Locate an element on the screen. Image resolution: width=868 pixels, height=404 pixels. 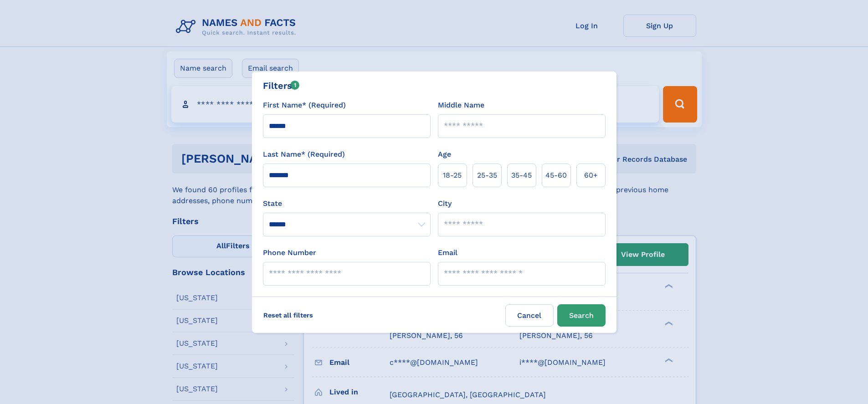
label: Email is located at coordinates (447, 253).